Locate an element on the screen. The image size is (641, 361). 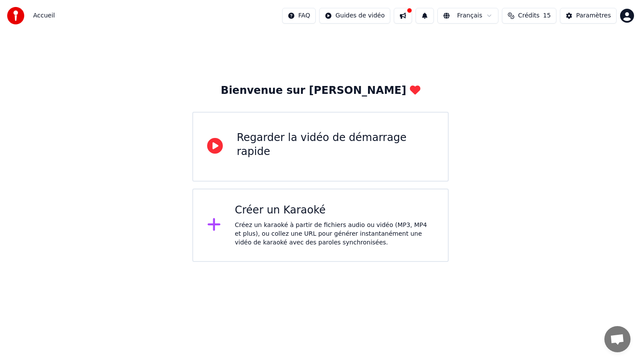
span: Accueil is located at coordinates (44, 16).